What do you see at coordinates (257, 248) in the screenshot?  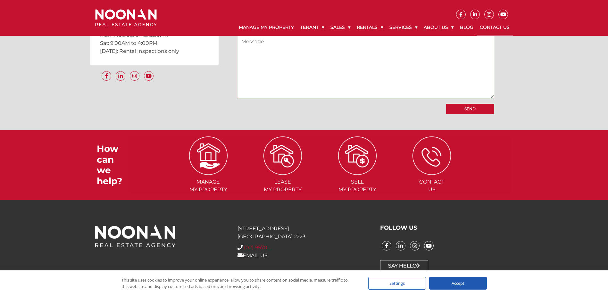 I see `a: Click to reveal phone number` at bounding box center [257, 248].